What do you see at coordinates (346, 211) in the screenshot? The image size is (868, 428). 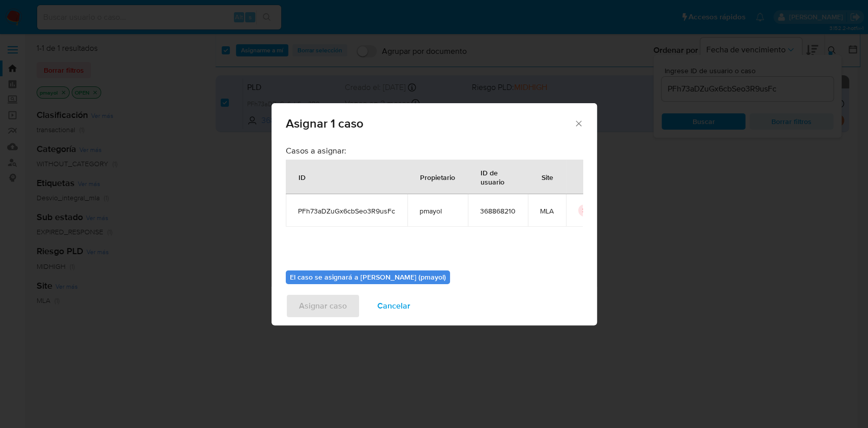 I see `span: PFh73aDZuGx6cbSeo3R9usFc` at bounding box center [346, 211].